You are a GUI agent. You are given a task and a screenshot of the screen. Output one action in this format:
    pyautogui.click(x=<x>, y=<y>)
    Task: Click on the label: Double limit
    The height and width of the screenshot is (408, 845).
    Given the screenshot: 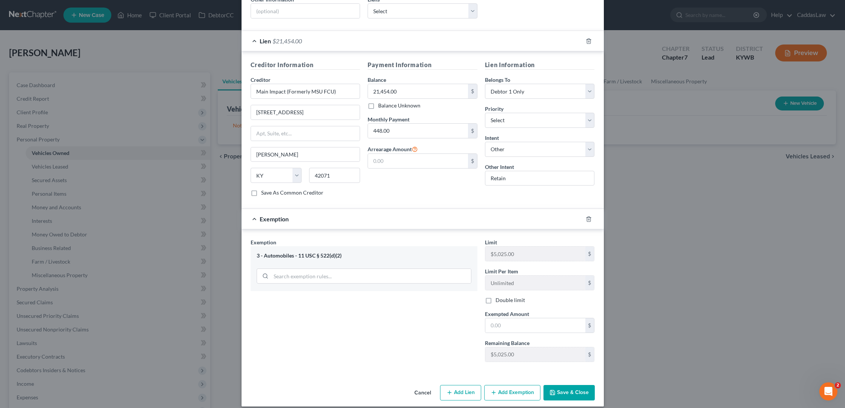 What is the action you would take?
    pyautogui.click(x=510, y=300)
    